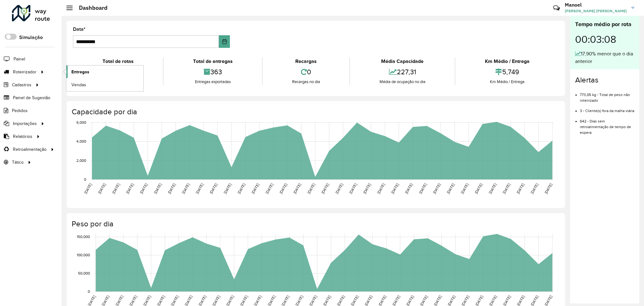 Image resolution: width=644 pixels, height=306 pixels. I want to click on div: Críticas? Dúvidas? Elogios? Sugestões? Entre em contato conosco!, so click(511, 10).